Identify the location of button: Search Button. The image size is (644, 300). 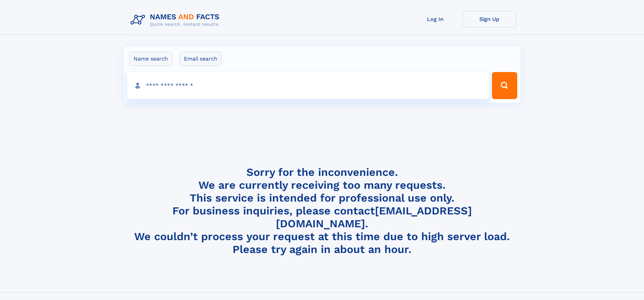
(505, 85).